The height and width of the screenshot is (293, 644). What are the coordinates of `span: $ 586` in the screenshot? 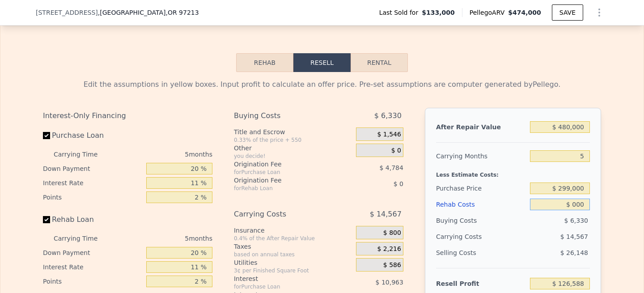 It's located at (392, 265).